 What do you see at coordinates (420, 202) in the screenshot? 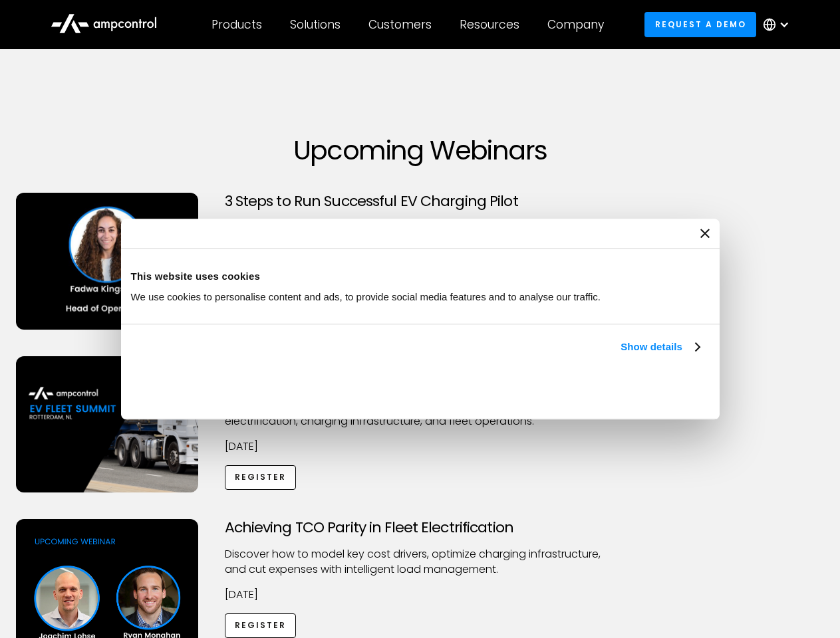
I see `h3: 3 Steps to Run Successful EV Charging Pilot` at bounding box center [420, 202].